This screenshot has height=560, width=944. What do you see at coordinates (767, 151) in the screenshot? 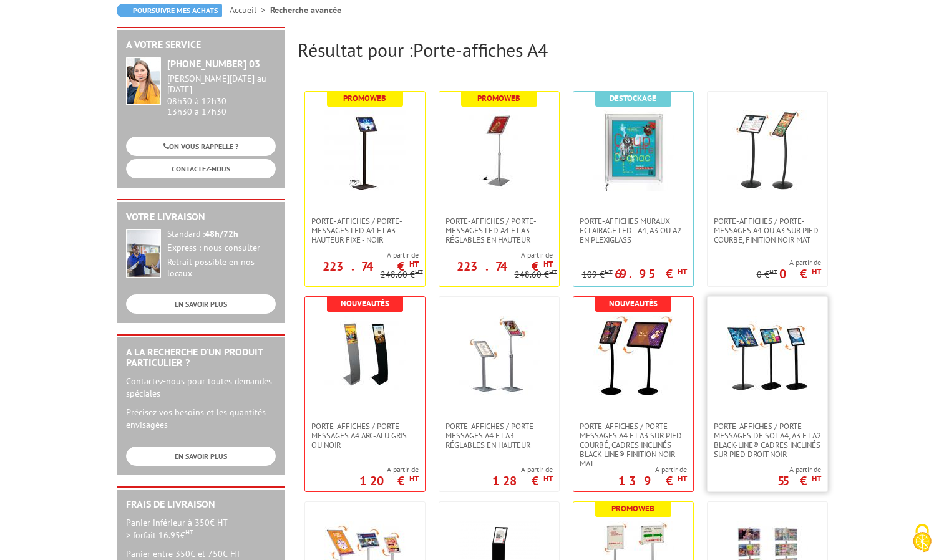
I see `img: Porte-affiches / Porte-messages A4 ou A3 sur pied courbe, finition noir mat` at bounding box center [767, 151].